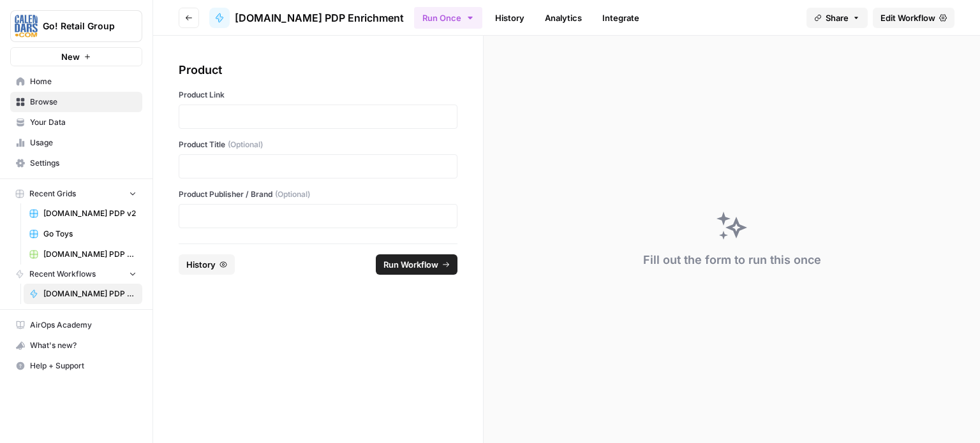 The width and height of the screenshot is (980, 443). What do you see at coordinates (908, 18) in the screenshot?
I see `span: Edit Workflow` at bounding box center [908, 18].